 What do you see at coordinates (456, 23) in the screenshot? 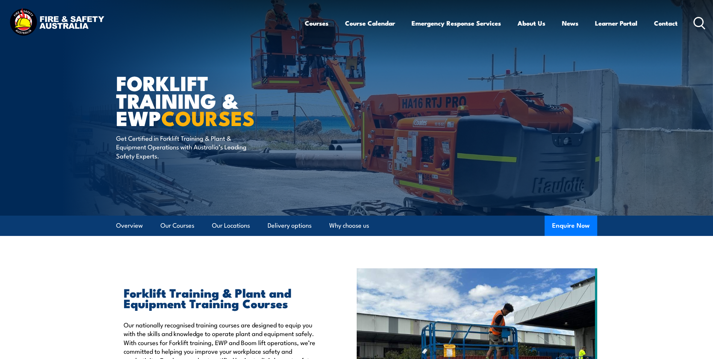
I see `a: Emergency Response Services` at bounding box center [456, 23].